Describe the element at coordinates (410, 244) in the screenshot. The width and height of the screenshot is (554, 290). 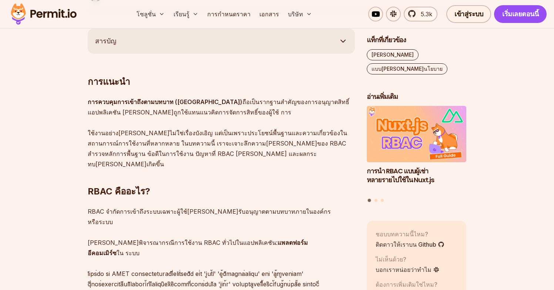
I see `a: ติดดาวให้เราบน Github` at that location.